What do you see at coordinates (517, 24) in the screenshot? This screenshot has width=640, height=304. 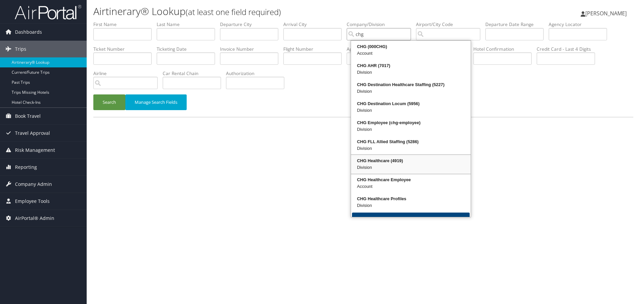 I see `label: Departure Date Range` at bounding box center [517, 24].